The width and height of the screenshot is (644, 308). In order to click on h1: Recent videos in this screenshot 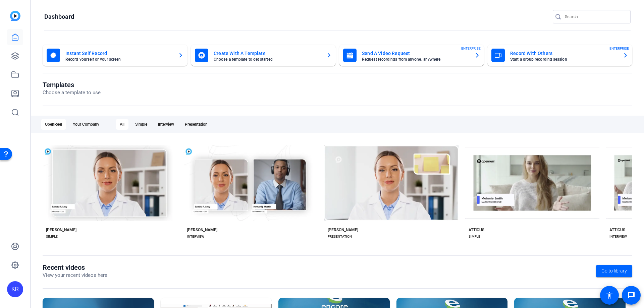, I will do `click(75, 268)`.